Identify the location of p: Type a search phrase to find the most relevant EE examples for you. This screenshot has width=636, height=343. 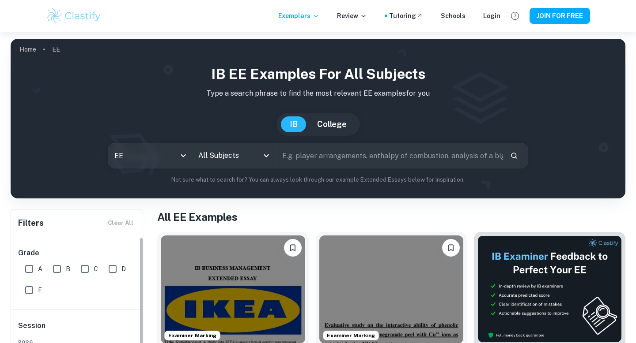
(318, 94).